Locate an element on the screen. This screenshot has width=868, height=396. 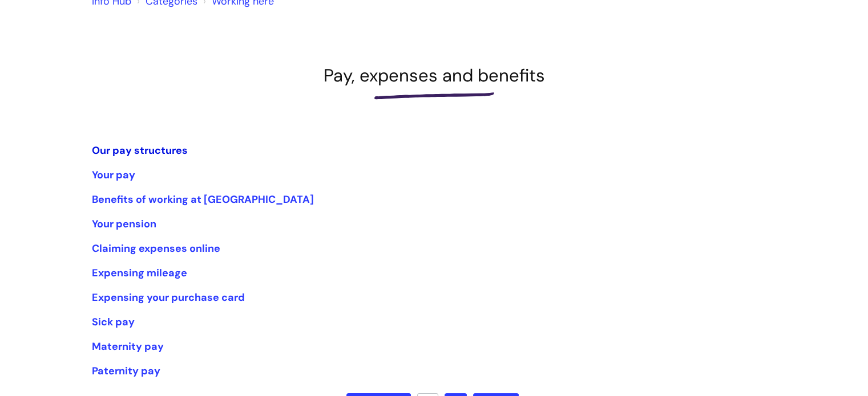
a: Your pension is located at coordinates (124, 224).